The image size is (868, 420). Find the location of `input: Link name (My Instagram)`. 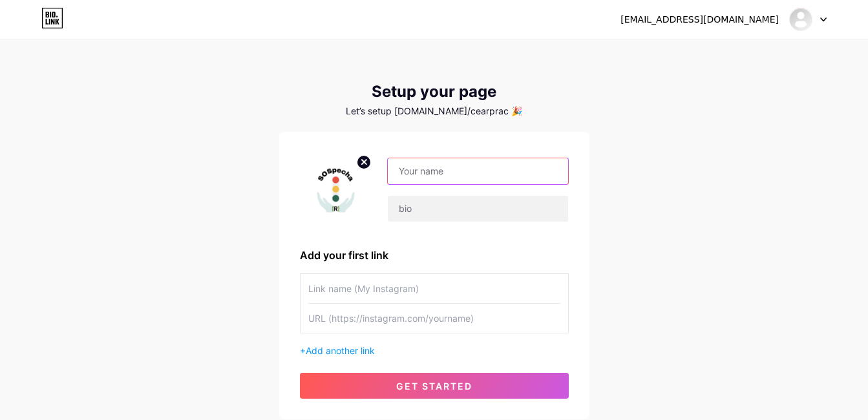

input: Link name (My Instagram) is located at coordinates (434, 288).